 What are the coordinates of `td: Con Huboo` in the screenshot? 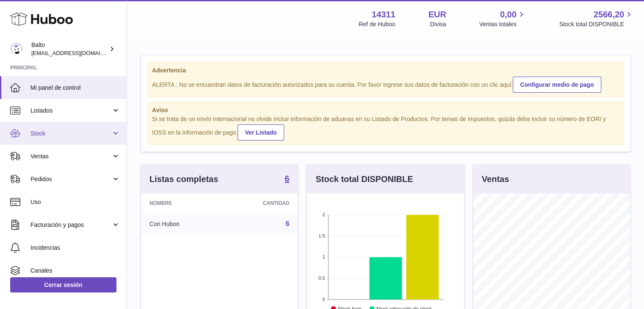 It's located at (182, 224).